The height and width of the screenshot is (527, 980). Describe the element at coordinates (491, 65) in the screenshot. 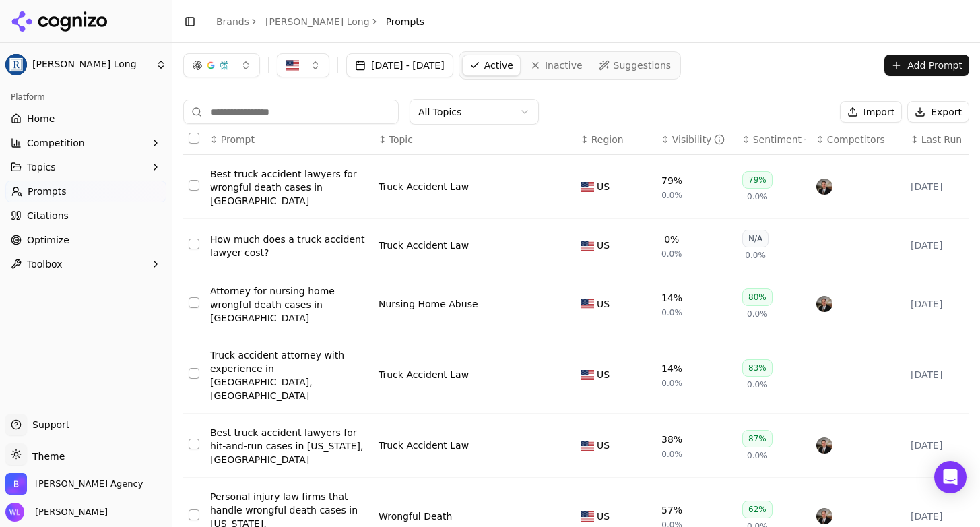

I see `a: Active` at that location.